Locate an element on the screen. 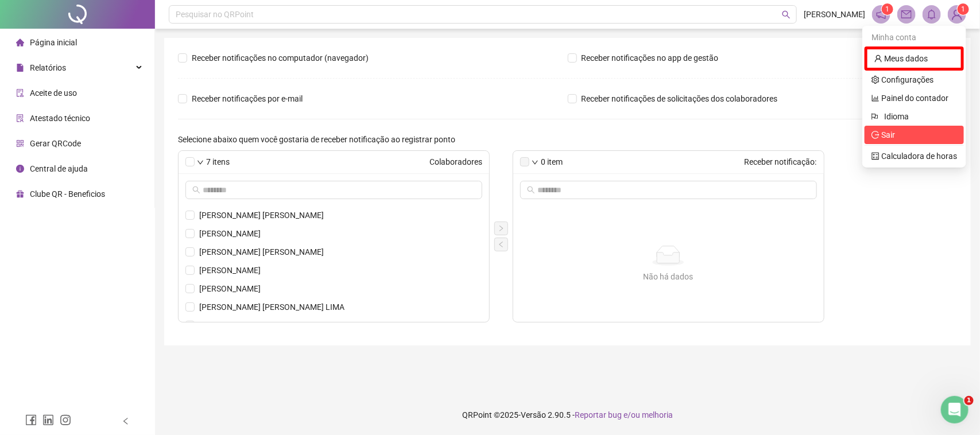 Image resolution: width=980 pixels, height=435 pixels. span: Página inicial is located at coordinates (53, 43).